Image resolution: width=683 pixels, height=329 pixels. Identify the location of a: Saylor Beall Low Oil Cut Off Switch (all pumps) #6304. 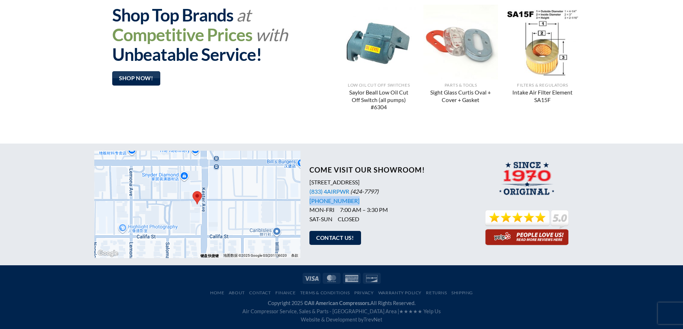
(378, 100).